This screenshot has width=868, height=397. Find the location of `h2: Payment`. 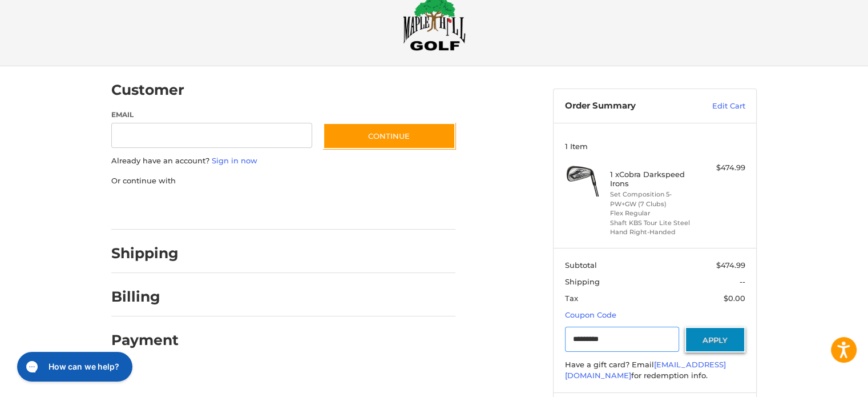

h2: Payment is located at coordinates (145, 340).